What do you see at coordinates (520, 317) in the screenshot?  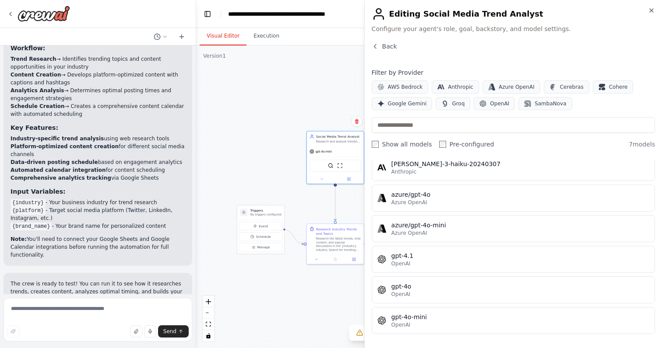 I see `div: gpt-4o-mini` at bounding box center [520, 317].